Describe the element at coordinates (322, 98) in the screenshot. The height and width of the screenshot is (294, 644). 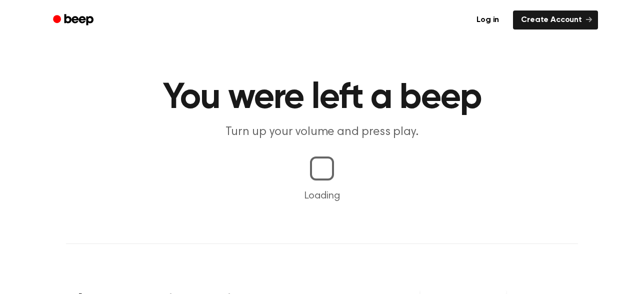
I see `h1: You were left a beep` at that location.